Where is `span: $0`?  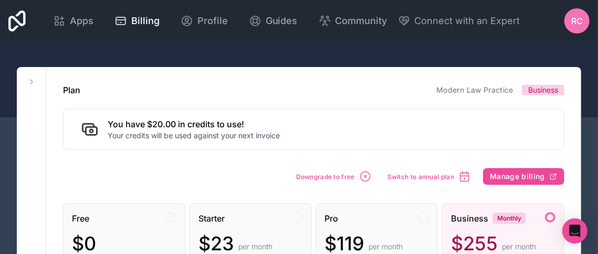 span: $0 is located at coordinates (84, 244).